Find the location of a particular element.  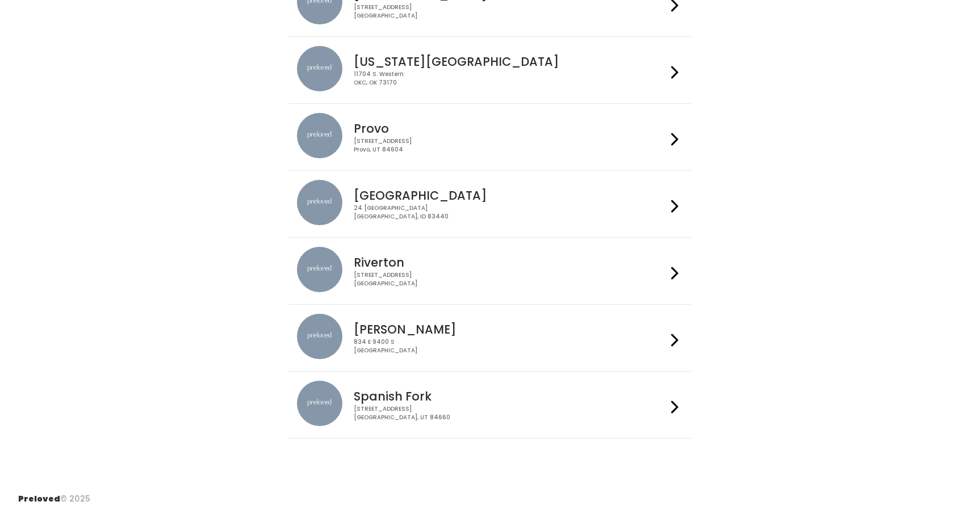

h4: Riverton is located at coordinates (510, 262).